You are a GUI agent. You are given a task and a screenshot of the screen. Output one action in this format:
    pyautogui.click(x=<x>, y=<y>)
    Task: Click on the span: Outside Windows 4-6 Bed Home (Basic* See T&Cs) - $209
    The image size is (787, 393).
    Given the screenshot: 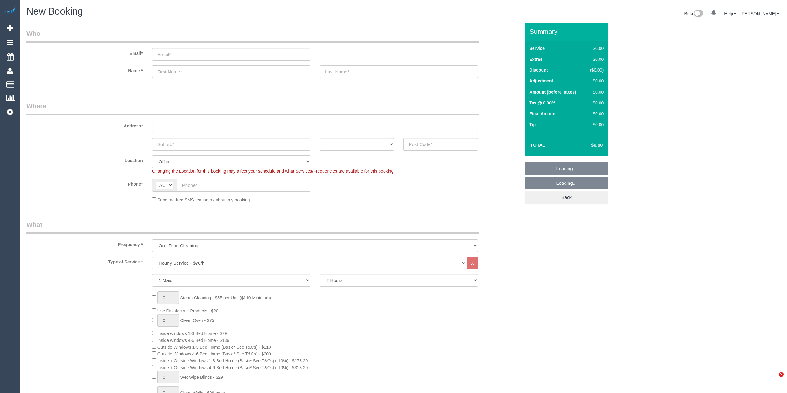 What is the action you would take?
    pyautogui.click(x=214, y=354)
    